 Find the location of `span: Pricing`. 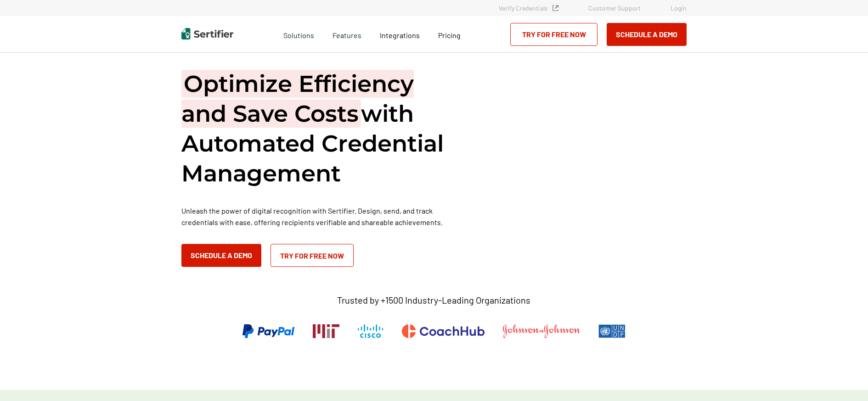

span: Pricing is located at coordinates (449, 35).